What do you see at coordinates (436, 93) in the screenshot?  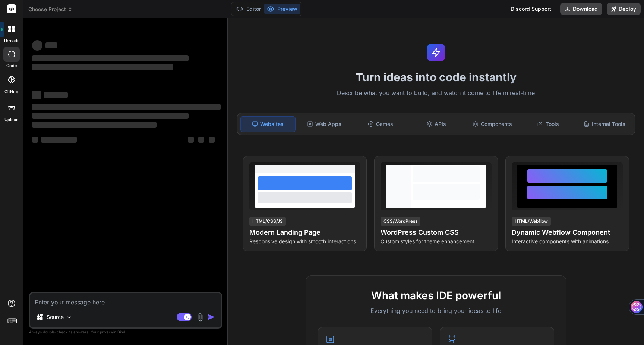 I see `p: Describe what you want to build, and watch it come to life in real-time` at bounding box center [436, 93].